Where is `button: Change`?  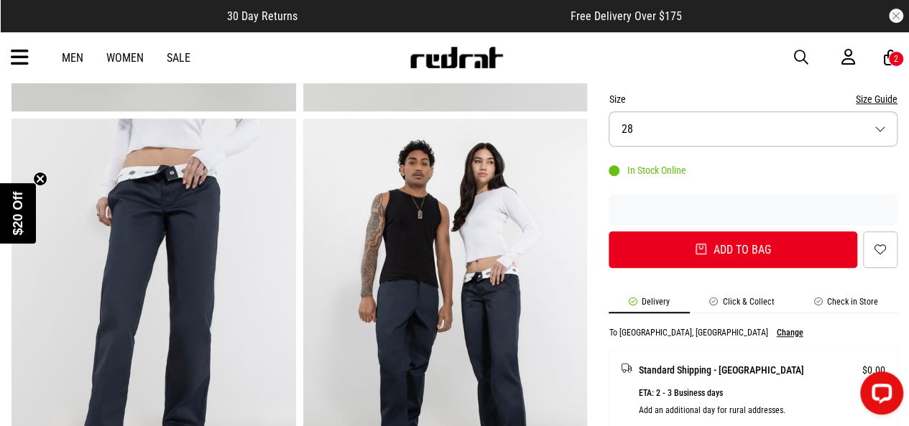 button: Change is located at coordinates (789, 333).